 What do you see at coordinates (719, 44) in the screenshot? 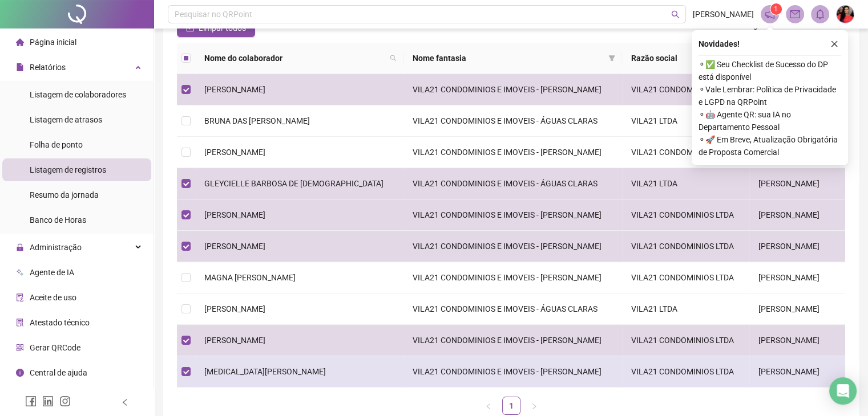
I see `span: Novidades !` at bounding box center [719, 44].